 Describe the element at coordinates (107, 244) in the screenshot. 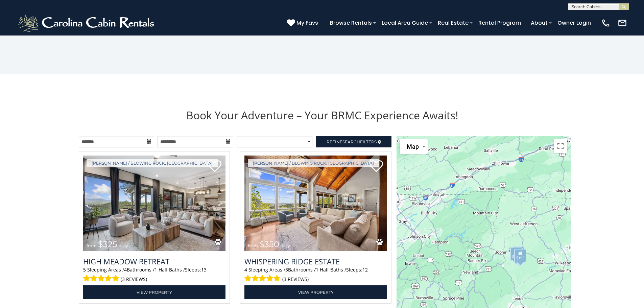

I see `span: $325` at that location.